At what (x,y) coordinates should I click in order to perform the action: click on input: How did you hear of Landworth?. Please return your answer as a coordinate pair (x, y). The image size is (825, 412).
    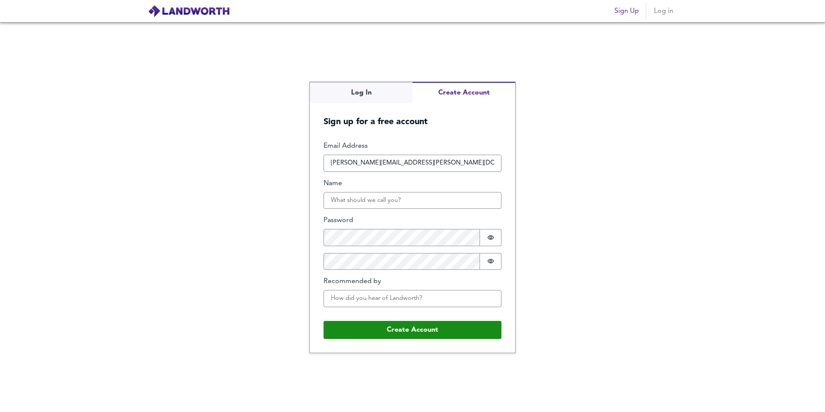
    Looking at the image, I should click on (412, 299).